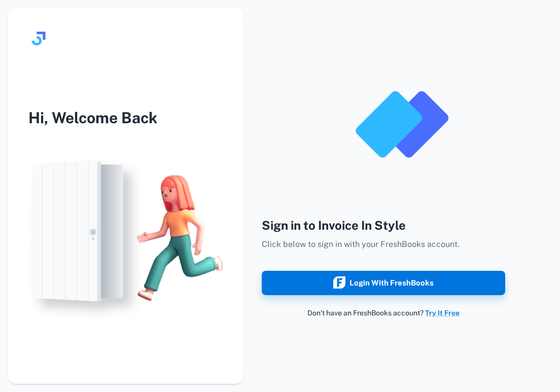 The height and width of the screenshot is (392, 560). What do you see at coordinates (384, 245) in the screenshot?
I see `p: Click below to sign in with your FreshBooks account.` at bounding box center [384, 245].